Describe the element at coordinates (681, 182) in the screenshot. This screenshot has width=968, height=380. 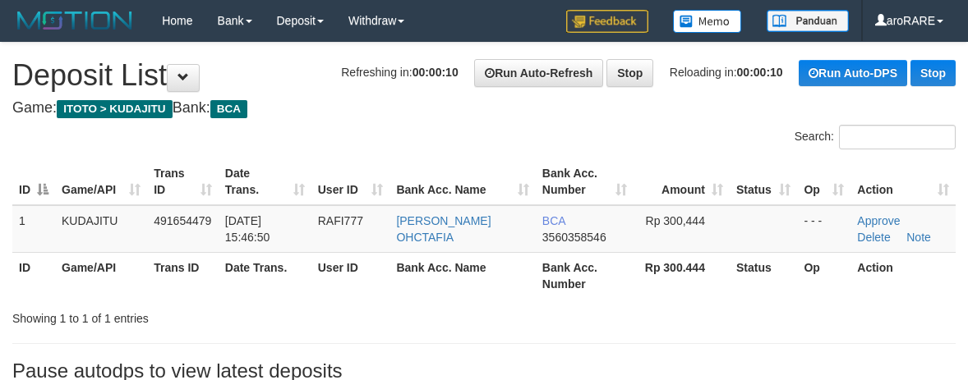
I see `th: Amount: activate to sort column ascending` at that location.